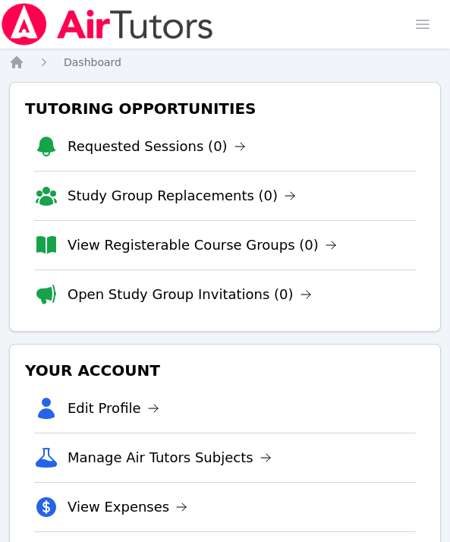  What do you see at coordinates (225, 109) in the screenshot?
I see `h3: Tutoring Opportunities` at bounding box center [225, 109].